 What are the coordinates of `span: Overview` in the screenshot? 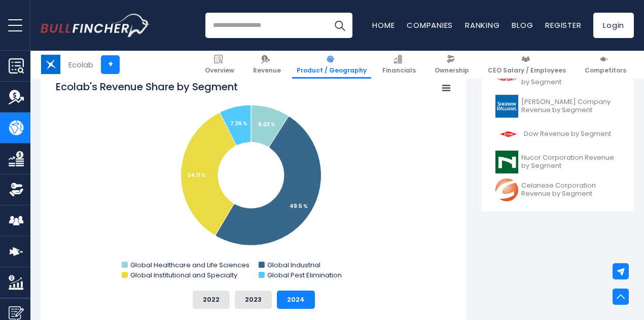 It's located at (219, 71).